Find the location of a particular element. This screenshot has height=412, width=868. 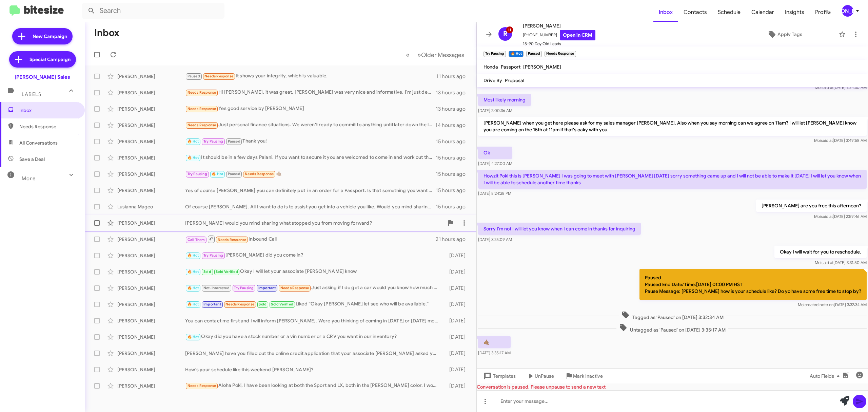

a: Inbox is located at coordinates (665, 12).